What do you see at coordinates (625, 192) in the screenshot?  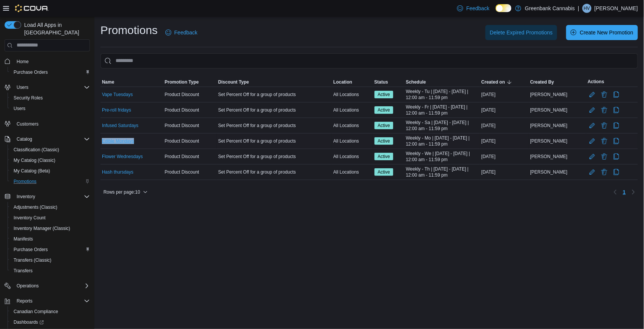 I see `span: 1` at bounding box center [625, 192].